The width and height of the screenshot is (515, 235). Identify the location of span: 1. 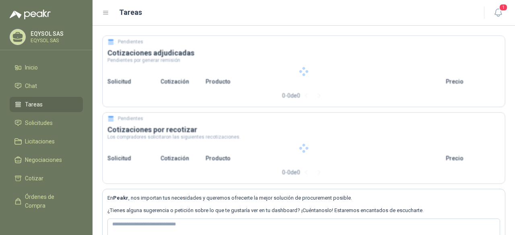
(503, 7).